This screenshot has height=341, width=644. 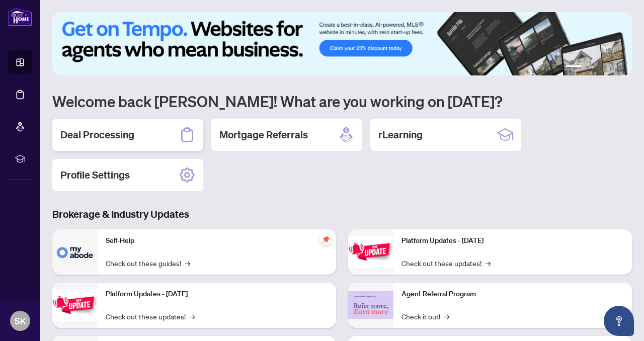 I want to click on button: 2, so click(x=587, y=67).